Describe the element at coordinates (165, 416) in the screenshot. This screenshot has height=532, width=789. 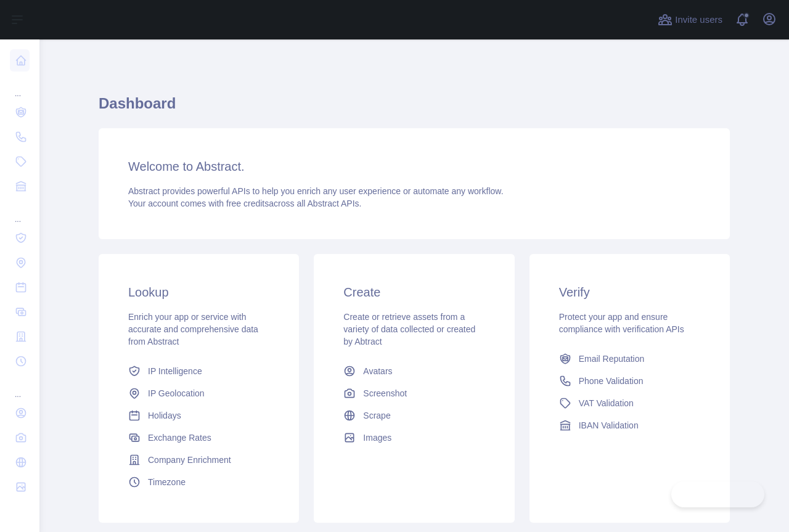
I see `span: Holidays` at that location.